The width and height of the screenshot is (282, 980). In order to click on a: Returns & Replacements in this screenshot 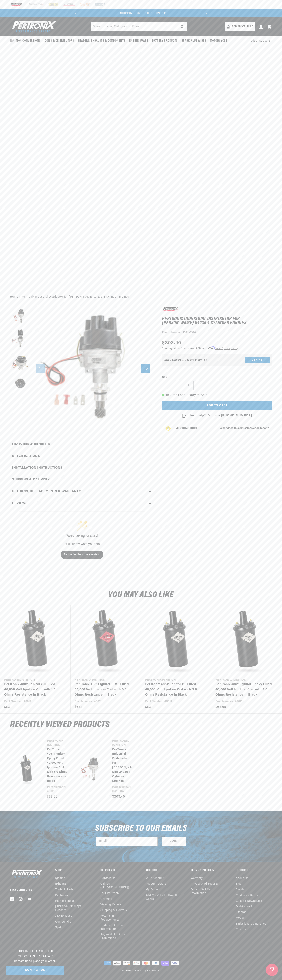, I will do `click(117, 918)`.